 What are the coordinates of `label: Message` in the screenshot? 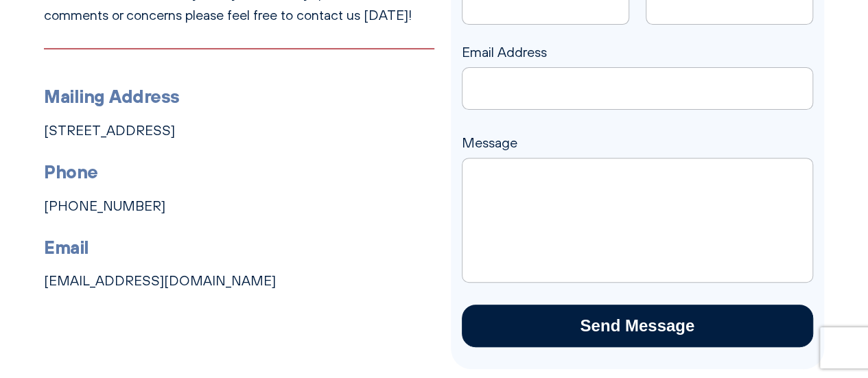 It's located at (637, 154).